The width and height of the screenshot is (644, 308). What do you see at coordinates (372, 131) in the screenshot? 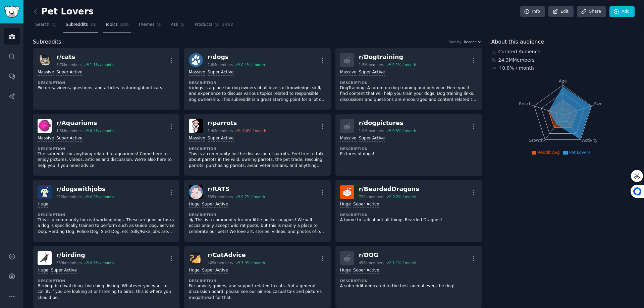
I see `div: 1.0M members` at bounding box center [372, 131].